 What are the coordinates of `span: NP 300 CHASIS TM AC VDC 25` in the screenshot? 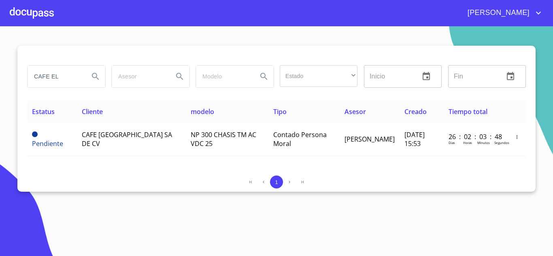 It's located at (223, 139).